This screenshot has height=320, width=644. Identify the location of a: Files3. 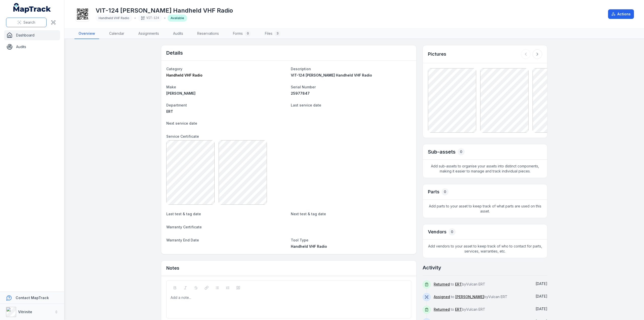
(273, 34).